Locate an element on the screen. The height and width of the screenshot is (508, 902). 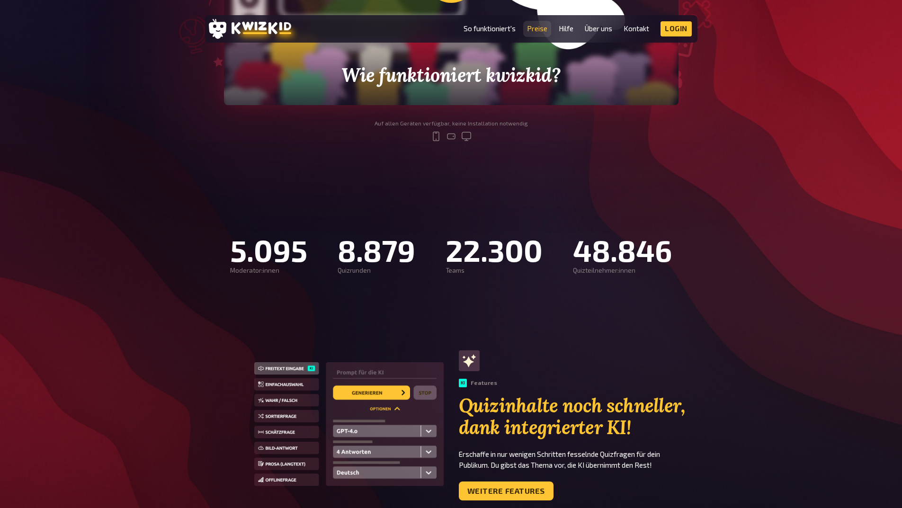
div: Quizteilnehmer:innen is located at coordinates (622, 271).